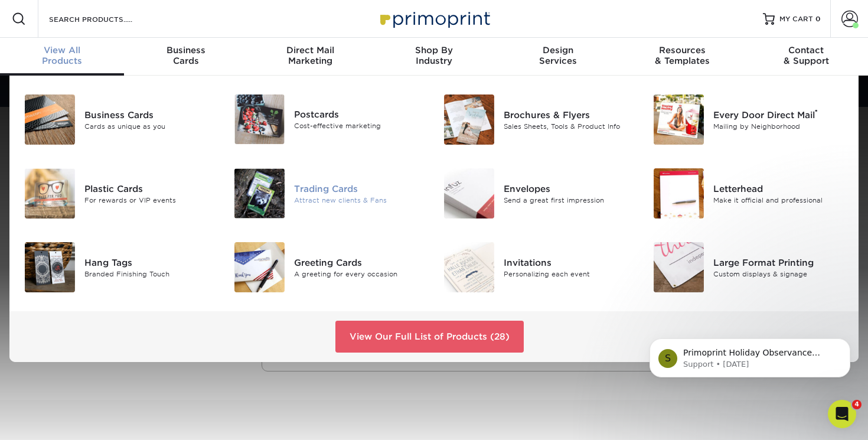 The height and width of the screenshot is (440, 868). What do you see at coordinates (259, 193) in the screenshot?
I see `img: Trading Cards` at bounding box center [259, 193].